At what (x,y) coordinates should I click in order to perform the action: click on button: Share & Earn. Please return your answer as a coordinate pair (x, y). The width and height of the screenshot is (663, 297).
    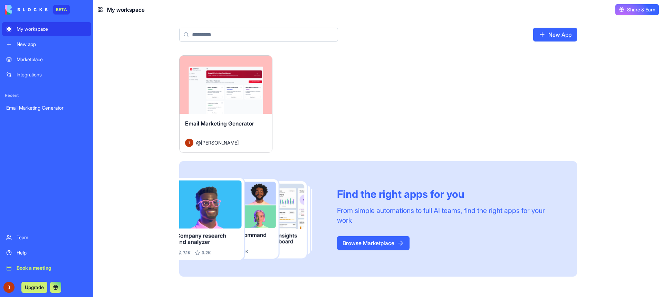
    Looking at the image, I should click on (637, 10).